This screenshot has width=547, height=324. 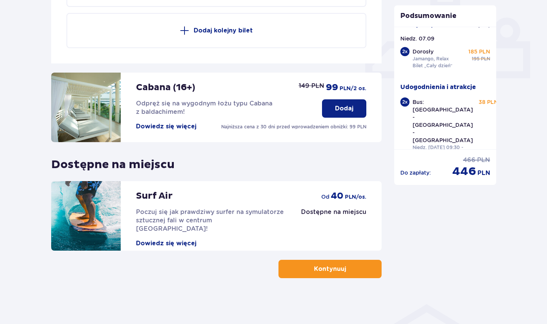 What do you see at coordinates (415, 173) in the screenshot?
I see `p: Do zapłaty :` at bounding box center [415, 173].